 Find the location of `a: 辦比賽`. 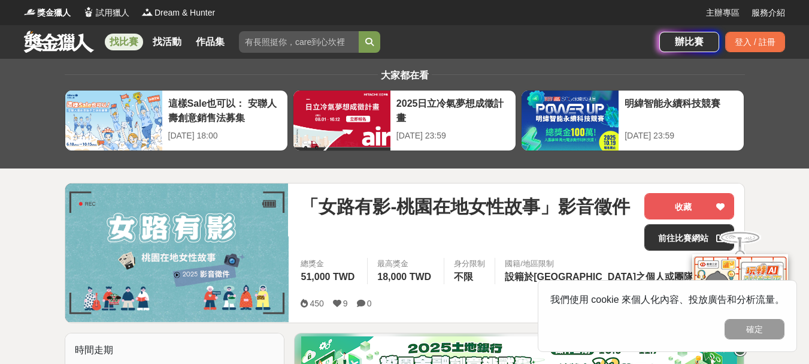

a: 辦比賽 is located at coordinates (690, 42).